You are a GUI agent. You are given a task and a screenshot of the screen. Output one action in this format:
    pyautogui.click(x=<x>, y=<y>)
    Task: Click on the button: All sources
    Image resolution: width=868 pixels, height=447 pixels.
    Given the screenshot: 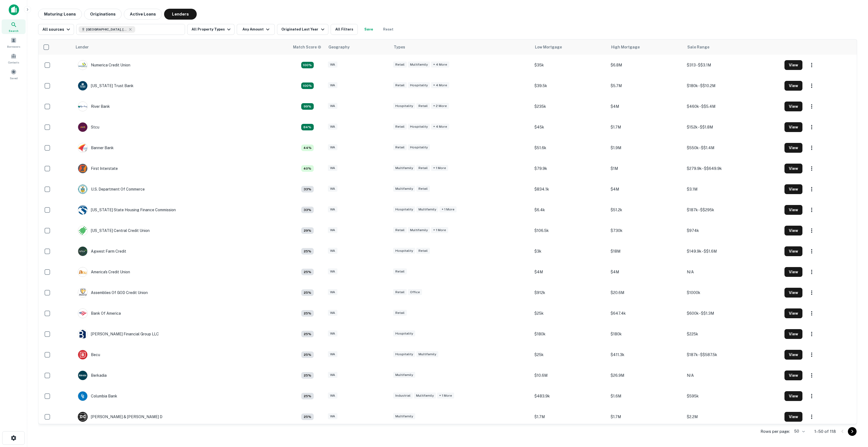 What is the action you would take?
    pyautogui.click(x=56, y=29)
    